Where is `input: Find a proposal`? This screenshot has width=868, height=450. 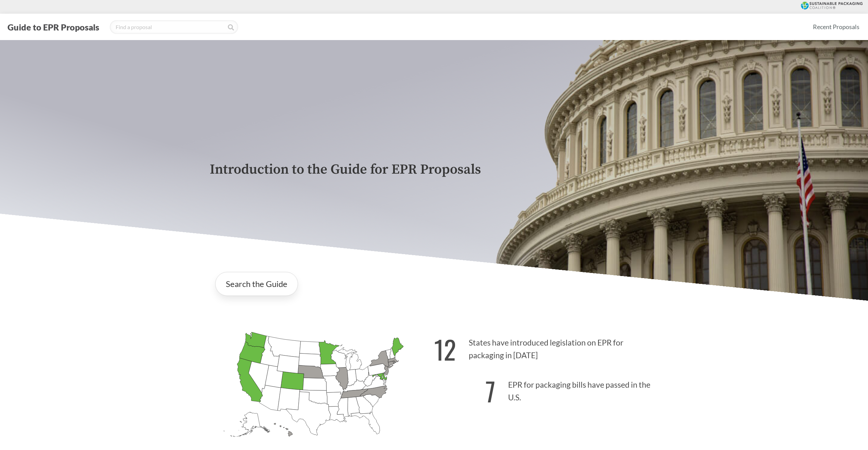 input: Find a proposal is located at coordinates (174, 27).